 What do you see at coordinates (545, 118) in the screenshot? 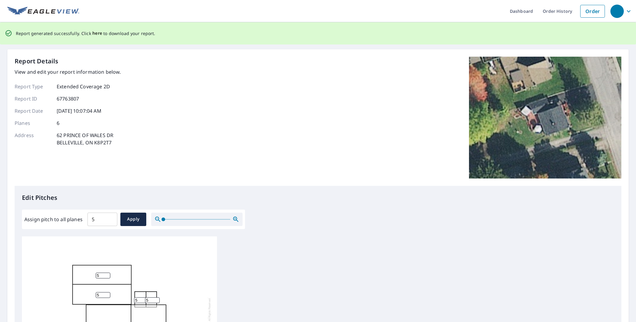
I see `img: Top image` at bounding box center [545, 118].